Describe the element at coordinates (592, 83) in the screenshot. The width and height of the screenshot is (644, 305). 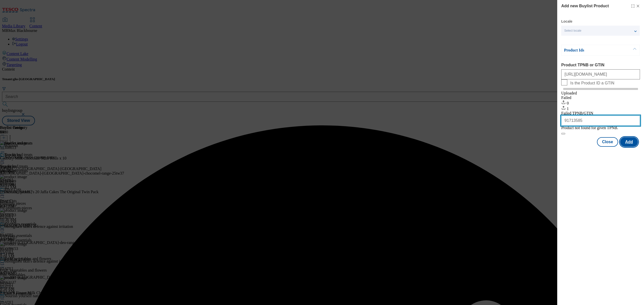
I see `span: Is the Product ID a GTIN` at that location.